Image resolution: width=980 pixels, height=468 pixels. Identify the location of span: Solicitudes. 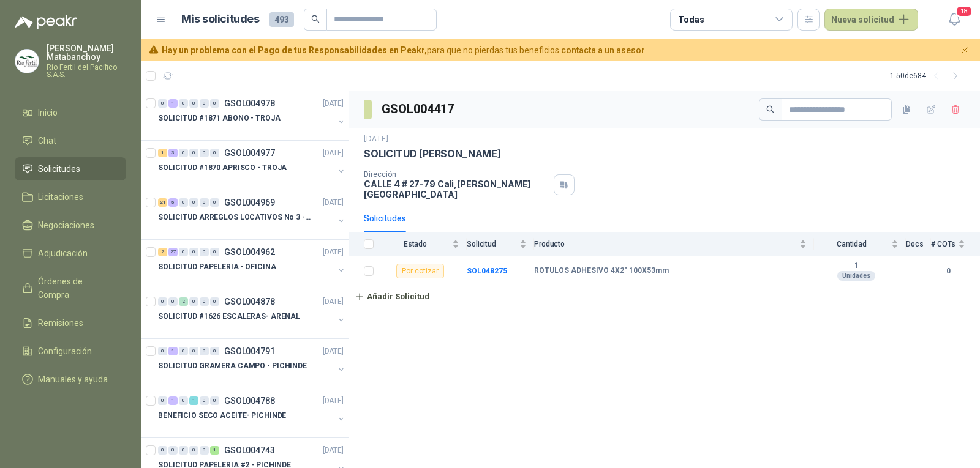
(59, 169).